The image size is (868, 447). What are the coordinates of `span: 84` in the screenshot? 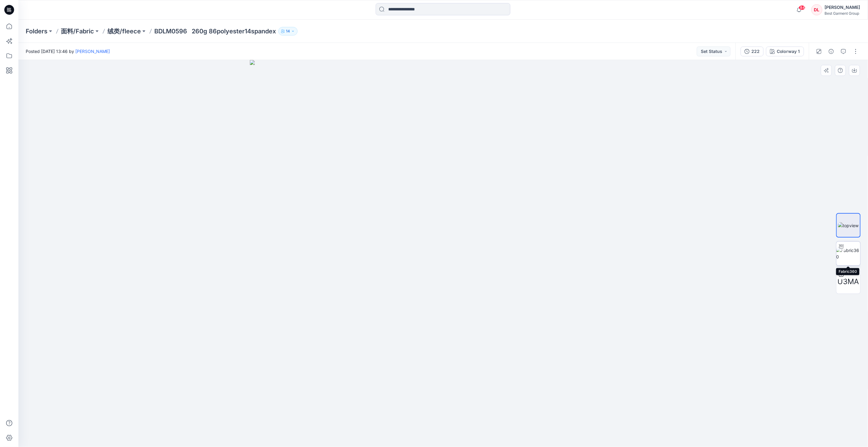 It's located at (802, 7).